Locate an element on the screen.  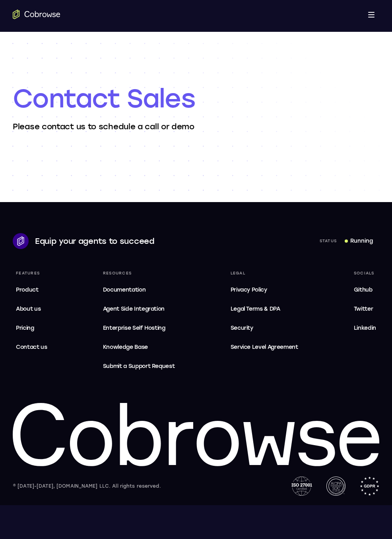
img: GDPR is located at coordinates (369, 486).